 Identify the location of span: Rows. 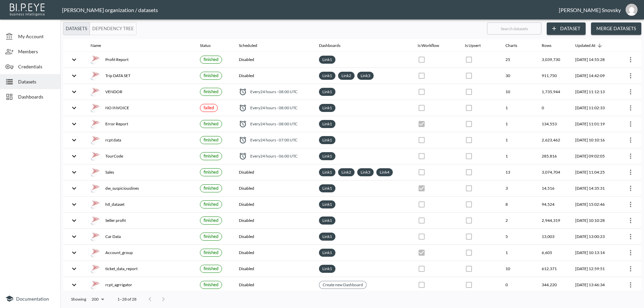
(551, 46).